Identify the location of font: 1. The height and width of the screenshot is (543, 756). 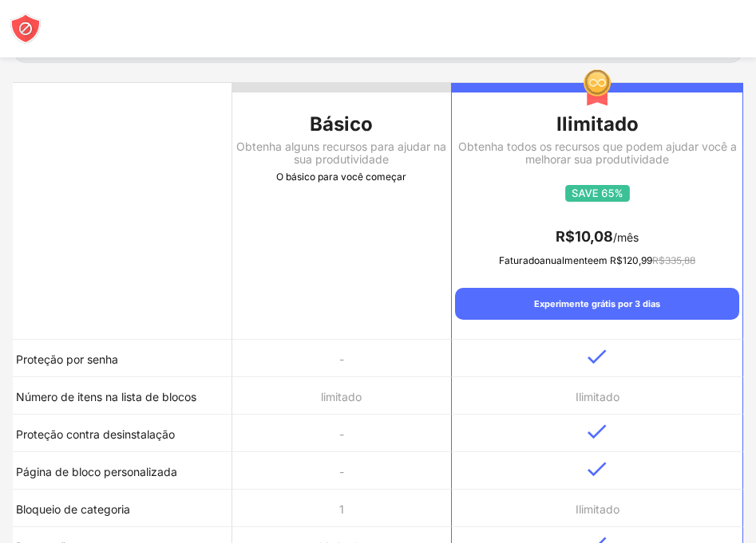
(342, 509).